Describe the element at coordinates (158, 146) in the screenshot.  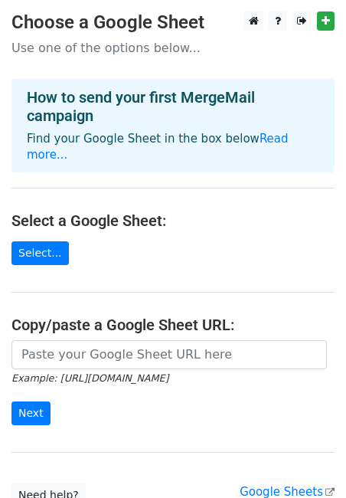
I see `a: Read more...` at that location.